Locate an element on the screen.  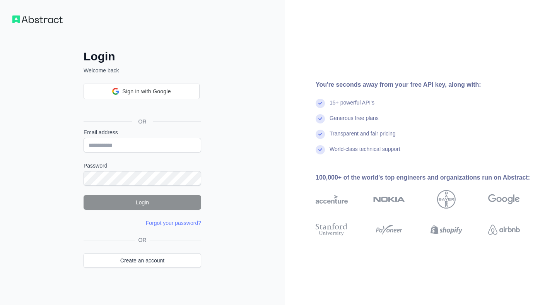
div: World-class technical support is located at coordinates (365, 153).